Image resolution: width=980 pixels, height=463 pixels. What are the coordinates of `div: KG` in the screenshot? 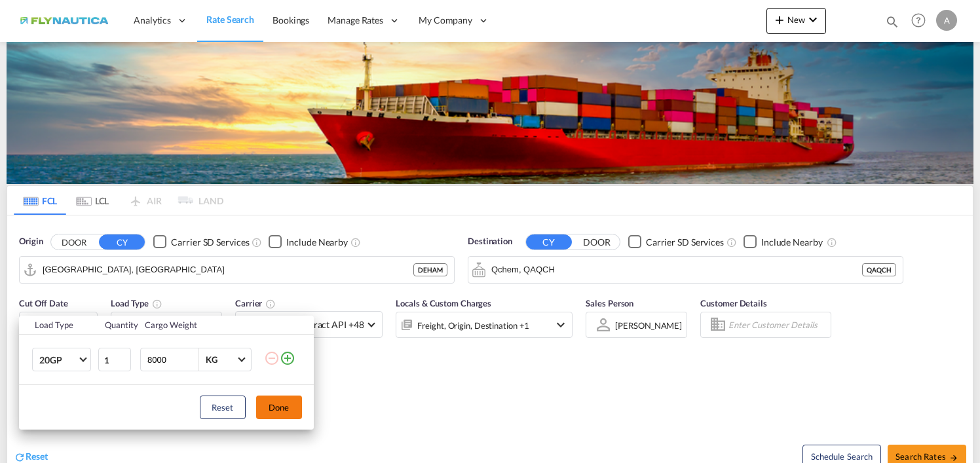 It's located at (212, 360).